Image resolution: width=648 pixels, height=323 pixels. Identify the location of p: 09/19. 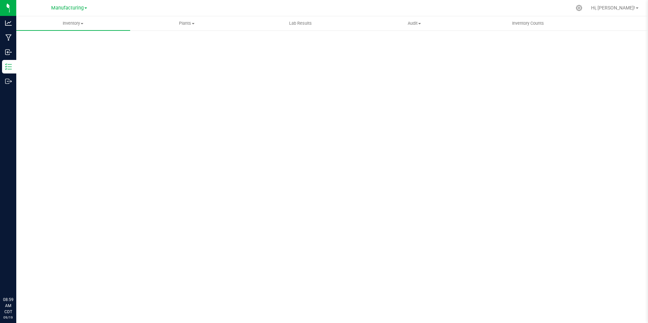
(8, 318).